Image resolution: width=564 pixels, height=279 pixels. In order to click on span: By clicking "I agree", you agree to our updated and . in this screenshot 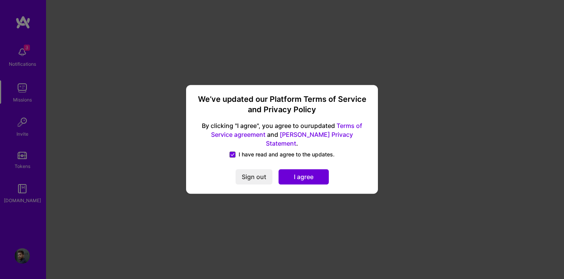, I will do `click(282, 134)`.